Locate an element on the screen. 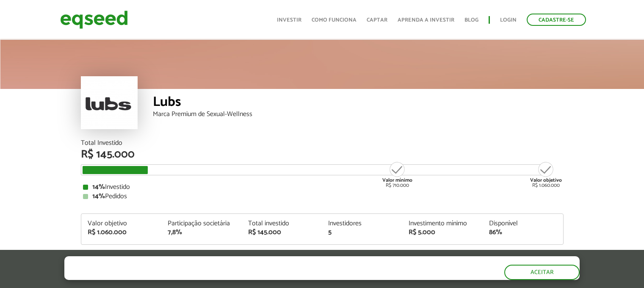 Image resolution: width=644 pixels, height=288 pixels. div: R$ 710.000 is located at coordinates (397, 174).